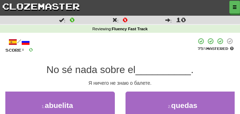 The height and width of the screenshot is (114, 240). Describe the element at coordinates (15, 50) in the screenshot. I see `span: Score:` at that location.